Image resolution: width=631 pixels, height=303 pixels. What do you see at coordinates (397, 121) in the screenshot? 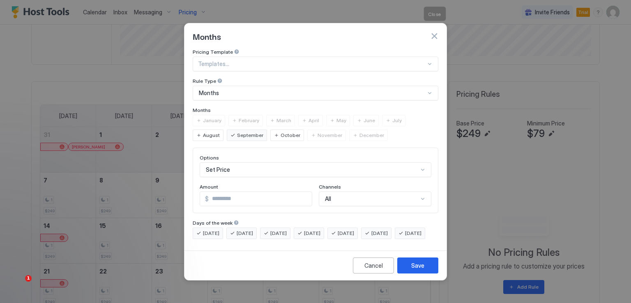
I see `span: July` at bounding box center [397, 121].